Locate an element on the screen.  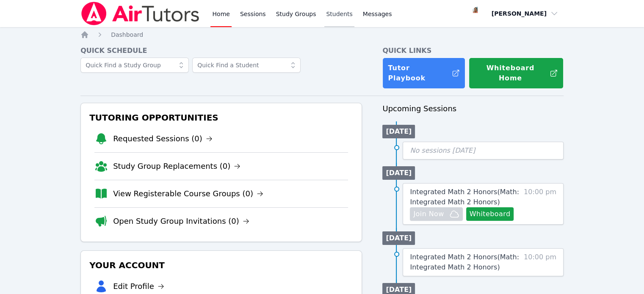
button: Whiteboard is located at coordinates (490, 214).